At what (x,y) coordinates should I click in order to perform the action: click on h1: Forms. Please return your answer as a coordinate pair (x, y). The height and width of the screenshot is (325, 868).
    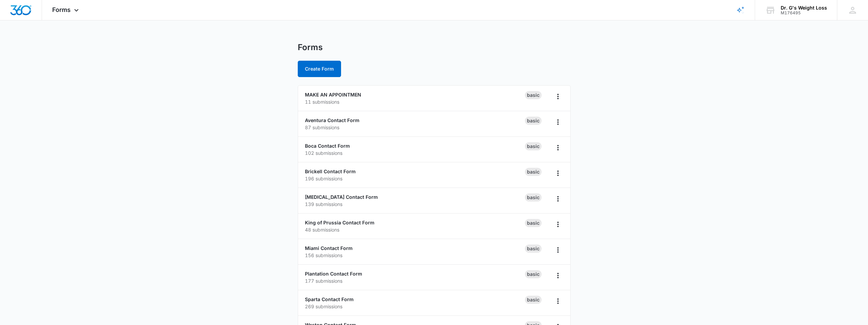
    Looking at the image, I should click on (310, 48).